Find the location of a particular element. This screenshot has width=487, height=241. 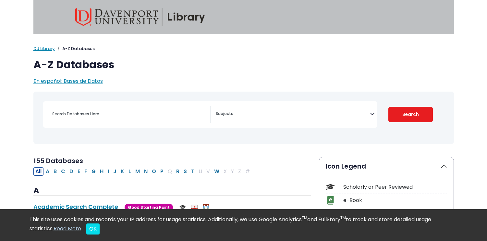

button: Filter Results M is located at coordinates (138, 171).